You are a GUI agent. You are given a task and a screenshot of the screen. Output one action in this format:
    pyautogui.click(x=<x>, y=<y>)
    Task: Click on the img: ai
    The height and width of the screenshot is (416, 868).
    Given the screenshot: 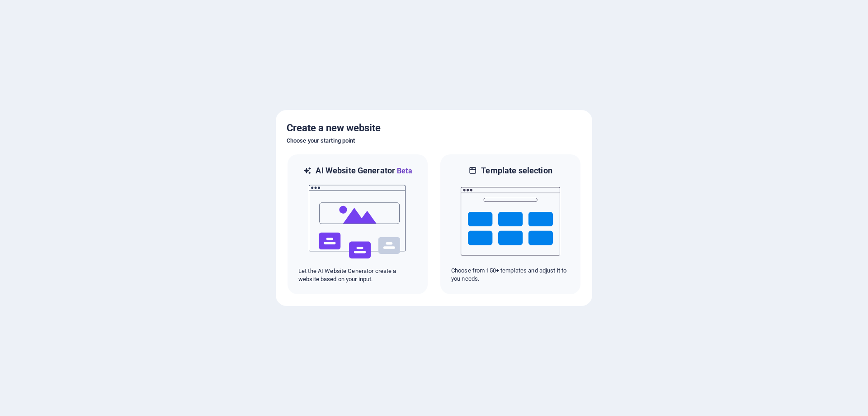 What is the action you would take?
    pyautogui.click(x=358, y=221)
    